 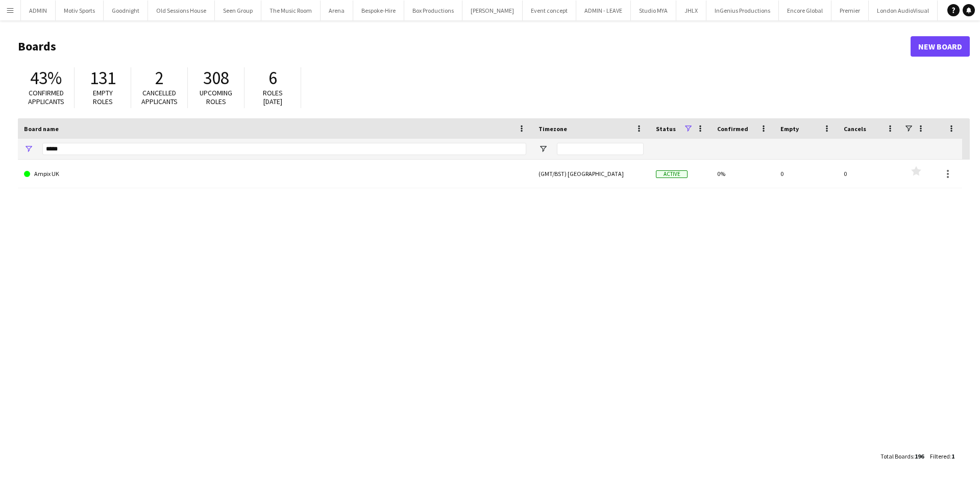 I want to click on button: Bespoke-Hire, so click(x=379, y=10).